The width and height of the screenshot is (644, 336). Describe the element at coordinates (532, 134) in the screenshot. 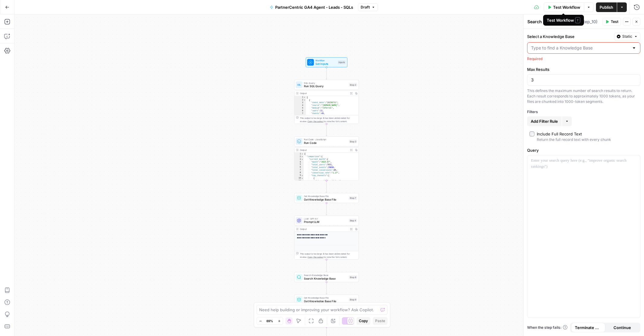

I see `input: Include Full Record TextReturn the full record text with every chunk` at that location.